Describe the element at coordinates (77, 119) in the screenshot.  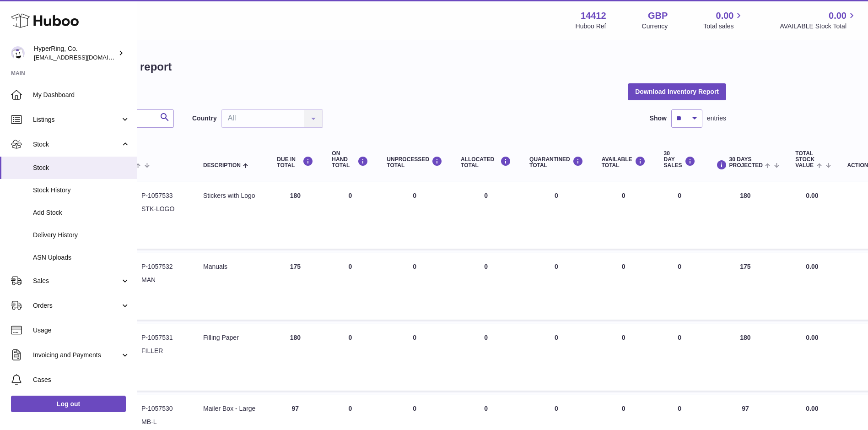
I see `span: Listings` at that location.